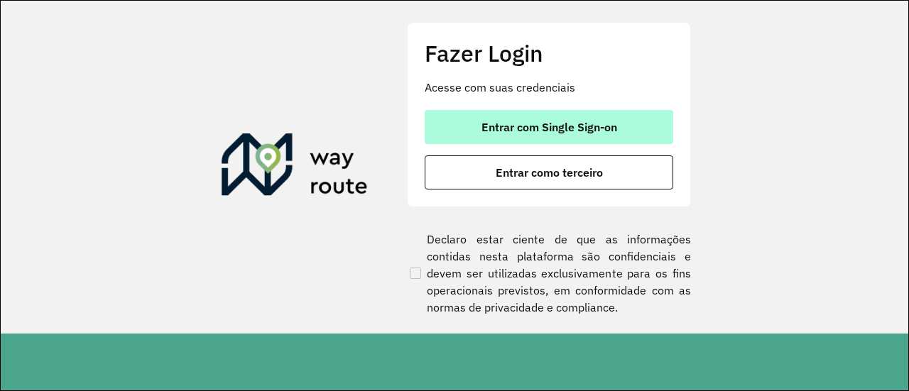 The height and width of the screenshot is (391, 909). Describe the element at coordinates (549, 87) in the screenshot. I see `p: Acesse com suas credenciais` at that location.